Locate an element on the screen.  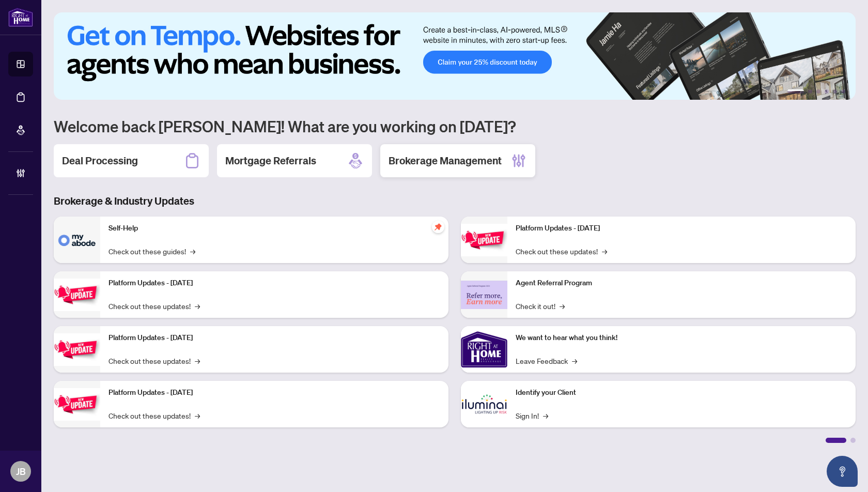
button: 5 is located at coordinates (835, 91).